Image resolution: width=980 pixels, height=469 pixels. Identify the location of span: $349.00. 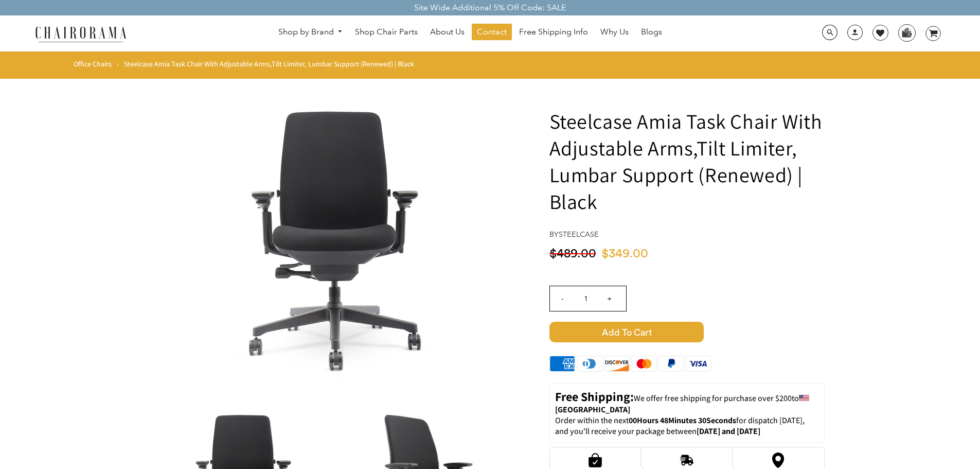
(624, 253).